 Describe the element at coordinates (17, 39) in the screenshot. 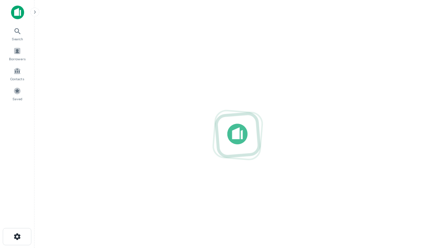

I see `span: Search` at that location.